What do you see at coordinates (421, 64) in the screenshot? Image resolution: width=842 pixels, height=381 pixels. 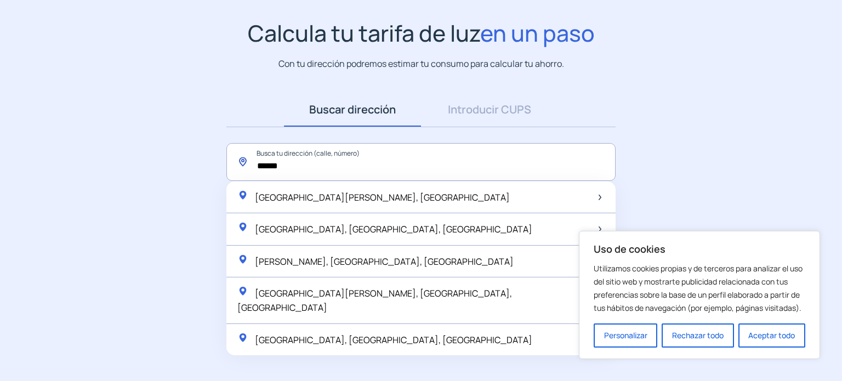 I see `p: Con tu dirección podremos estimar tu consumo para calcular tu ahorro.` at bounding box center [421, 64].